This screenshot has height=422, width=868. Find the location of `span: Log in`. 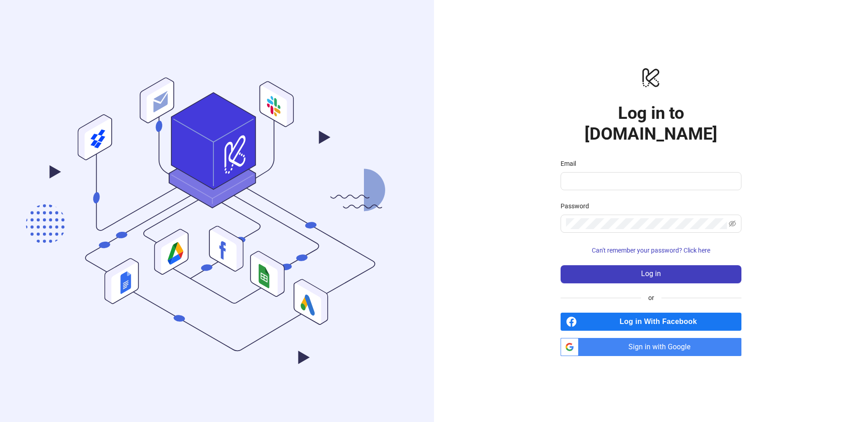

span: Log in is located at coordinates (651, 274).